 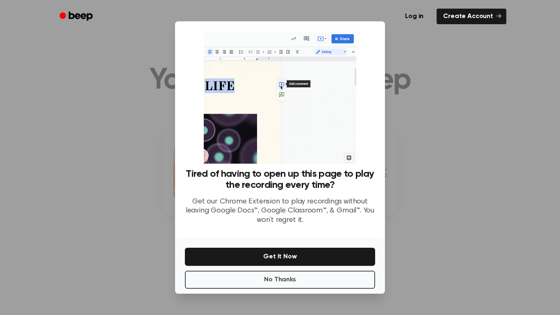 What do you see at coordinates (280, 280) in the screenshot?
I see `button: No Thanks` at bounding box center [280, 280].